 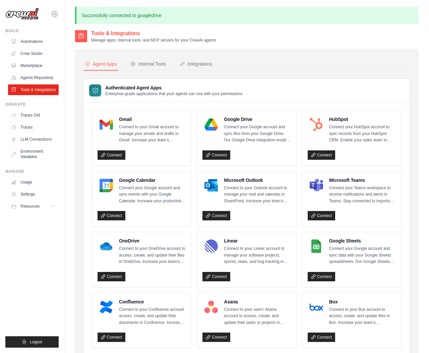 I want to click on img: Google Sheets Logo, so click(x=317, y=247).